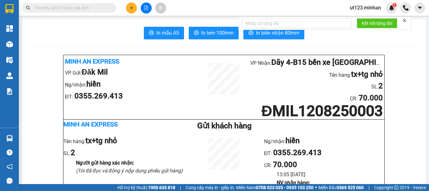 The height and width of the screenshot is (191, 429). What do you see at coordinates (377, 23) in the screenshot?
I see `button: Kết nối tổng đài` at bounding box center [377, 23].